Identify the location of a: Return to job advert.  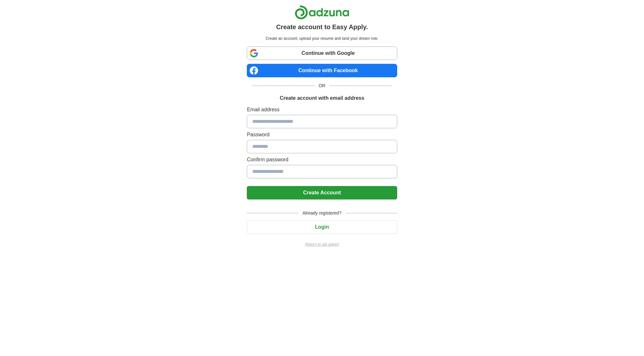
(322, 244).